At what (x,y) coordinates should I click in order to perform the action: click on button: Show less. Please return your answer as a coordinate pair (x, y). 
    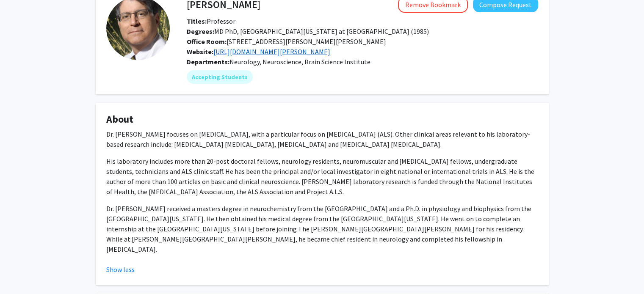
    Looking at the image, I should click on (120, 269).